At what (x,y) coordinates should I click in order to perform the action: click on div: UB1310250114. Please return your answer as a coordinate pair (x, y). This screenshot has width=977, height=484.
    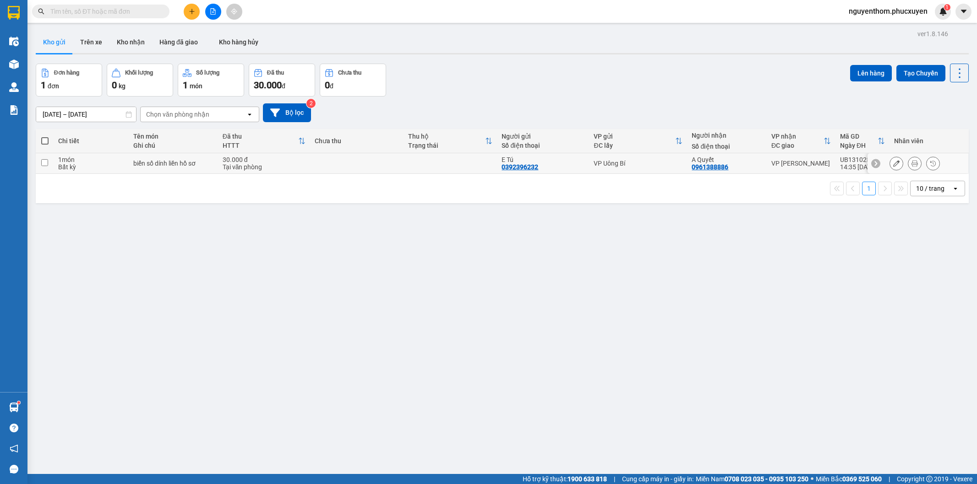
    Looking at the image, I should click on (862, 160).